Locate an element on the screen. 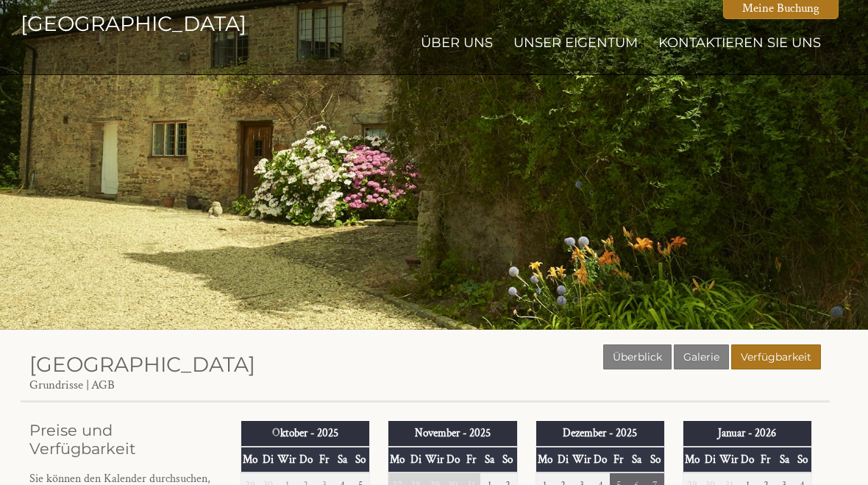 This screenshot has height=485, width=868. font: Dezember - 2025 is located at coordinates (599, 432).